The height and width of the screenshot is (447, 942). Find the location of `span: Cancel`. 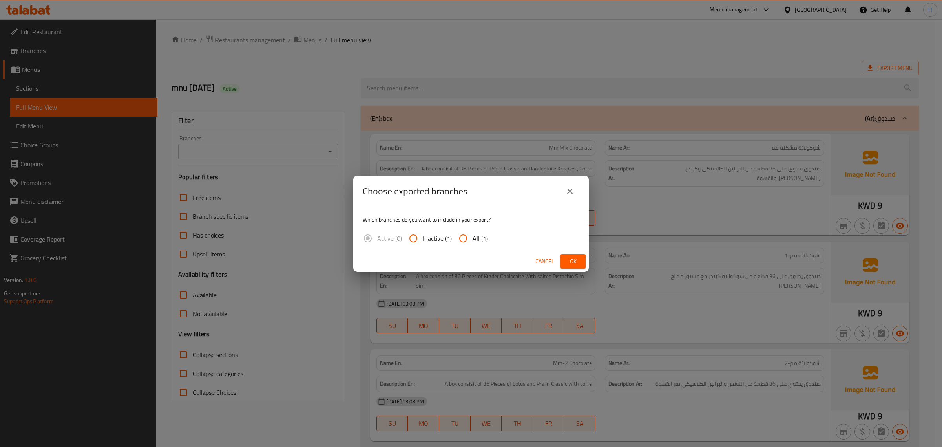

span: Cancel is located at coordinates (545, 261).